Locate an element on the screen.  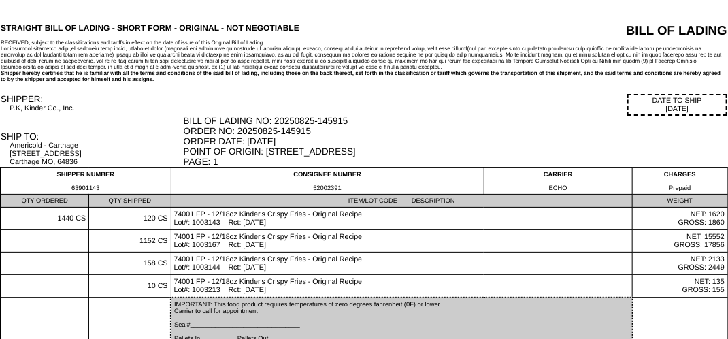
td: ITEM/LOT CODE DESCRIPTION is located at coordinates (402, 201).